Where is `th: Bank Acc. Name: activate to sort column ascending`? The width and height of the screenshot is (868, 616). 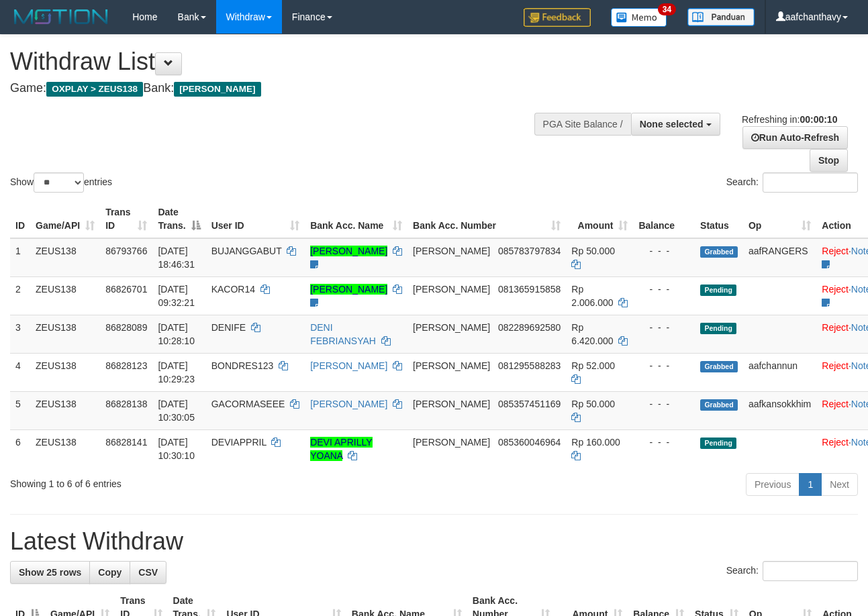 th: Bank Acc. Name: activate to sort column ascending is located at coordinates (356, 219).